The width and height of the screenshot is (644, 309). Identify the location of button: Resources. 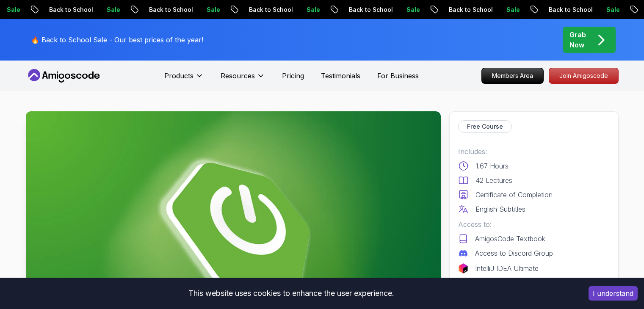
(242, 79).